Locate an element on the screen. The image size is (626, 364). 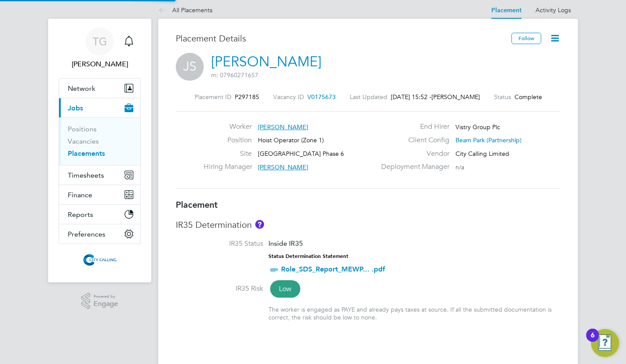
label: Hiring Manager is located at coordinates (228, 166).